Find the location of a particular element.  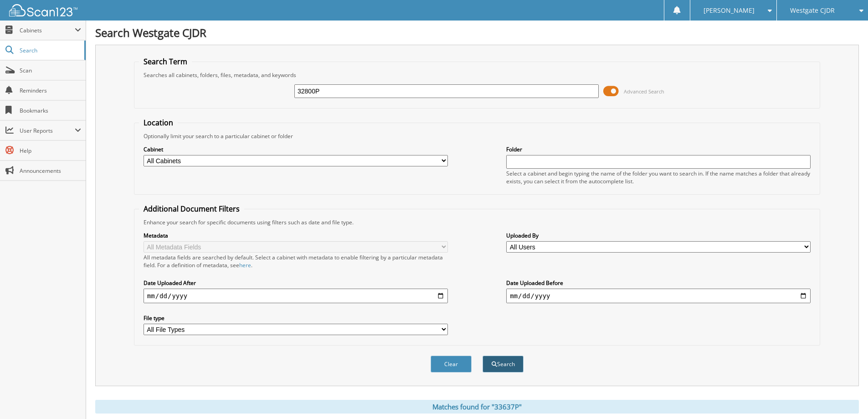

span: Advanced Search is located at coordinates (643, 91).